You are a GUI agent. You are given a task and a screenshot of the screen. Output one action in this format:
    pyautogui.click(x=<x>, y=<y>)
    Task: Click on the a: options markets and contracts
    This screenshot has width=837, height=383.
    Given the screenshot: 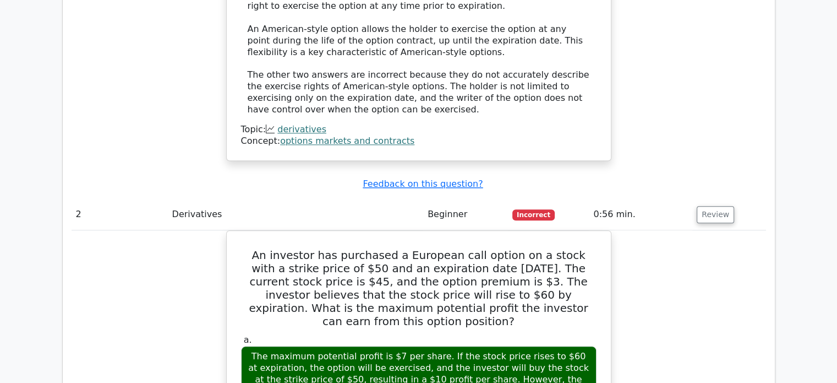 What is the action you would take?
    pyautogui.click(x=347, y=140)
    